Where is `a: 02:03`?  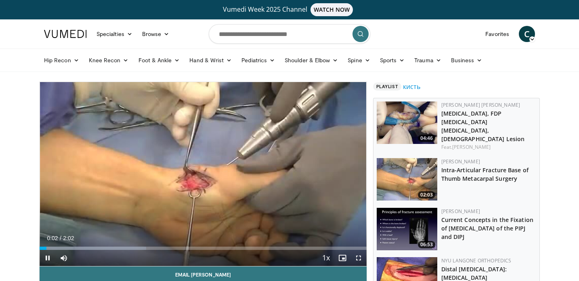
a: 02:03 is located at coordinates (407, 179).